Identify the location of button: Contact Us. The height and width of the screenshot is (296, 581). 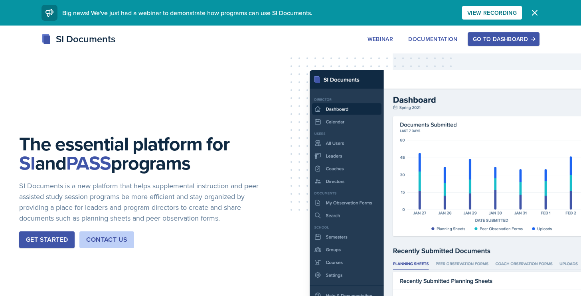
(107, 240).